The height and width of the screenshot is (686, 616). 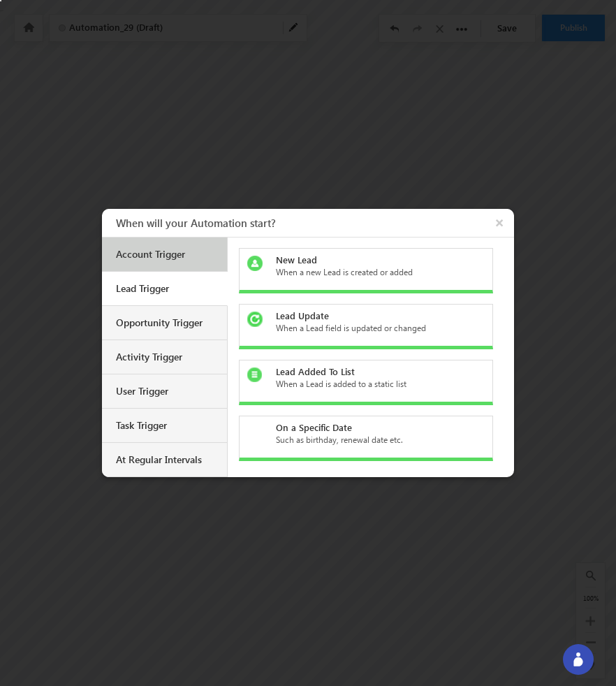 What do you see at coordinates (374, 440) in the screenshot?
I see `div: Such as birthday, renewal date etc.` at bounding box center [374, 440].